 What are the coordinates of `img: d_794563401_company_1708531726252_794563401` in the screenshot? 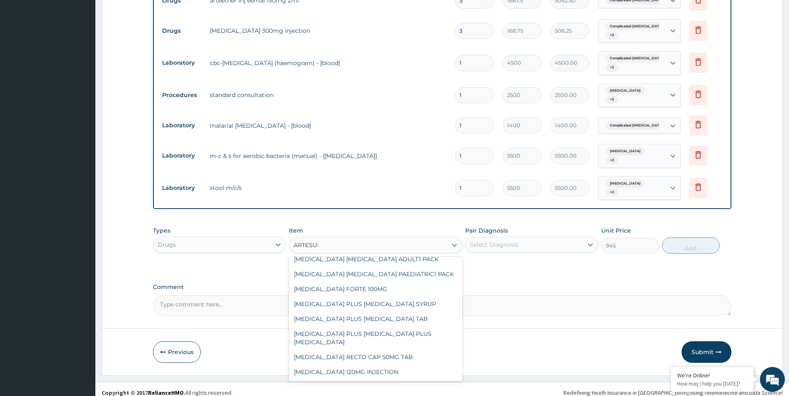 It's located at (24, 52).